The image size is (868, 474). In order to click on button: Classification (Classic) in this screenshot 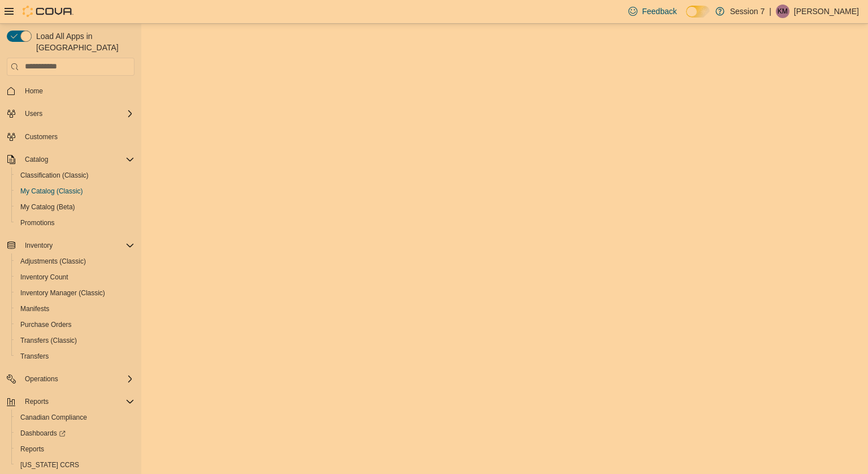, I will do `click(75, 176)`.